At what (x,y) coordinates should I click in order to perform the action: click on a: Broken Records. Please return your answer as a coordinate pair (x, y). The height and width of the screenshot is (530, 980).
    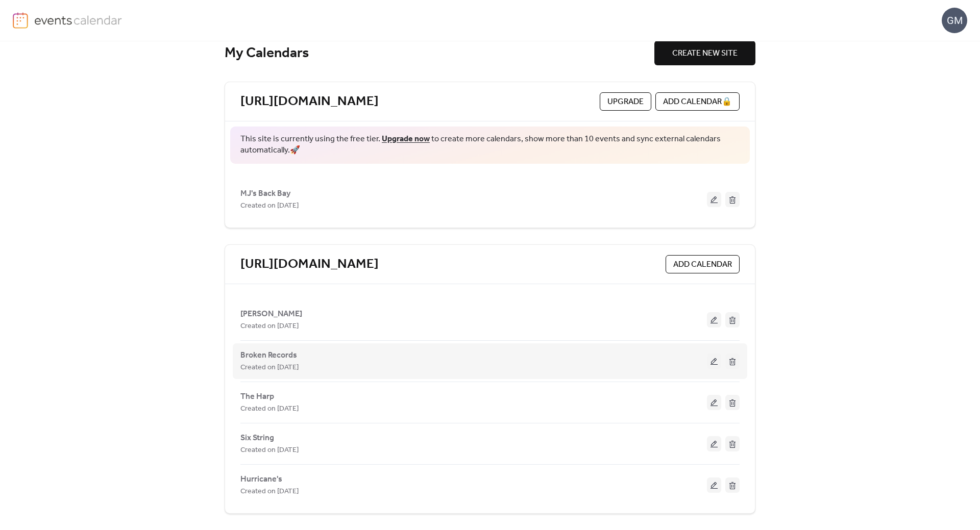
    Looking at the image, I should click on (268, 355).